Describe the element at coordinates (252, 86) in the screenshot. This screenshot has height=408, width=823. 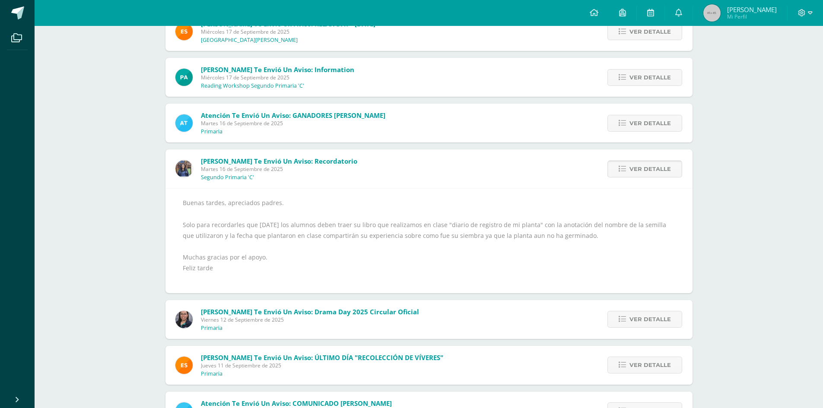
I see `p: Reading Workshop Segundo Primaria 'C'` at that location.